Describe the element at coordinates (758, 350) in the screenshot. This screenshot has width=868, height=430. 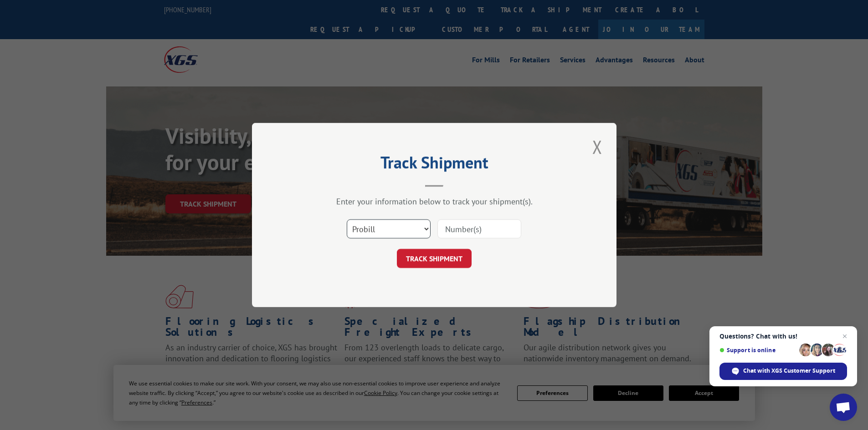
I see `span: Support is online` at that location.